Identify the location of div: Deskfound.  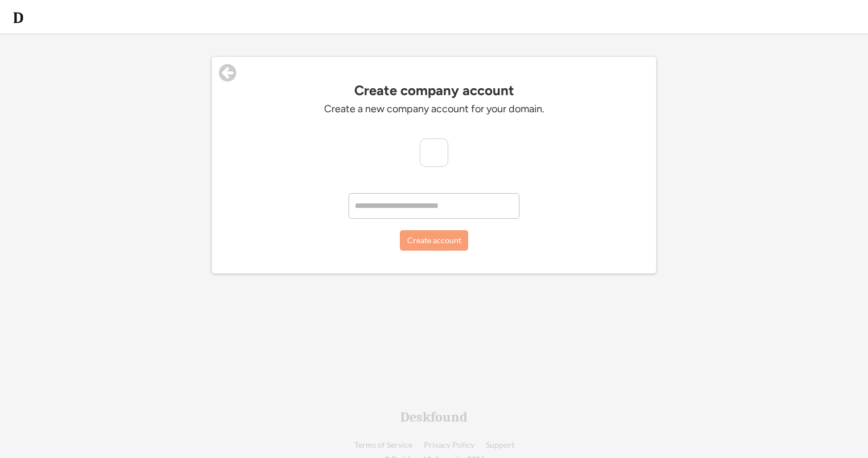
(434, 417).